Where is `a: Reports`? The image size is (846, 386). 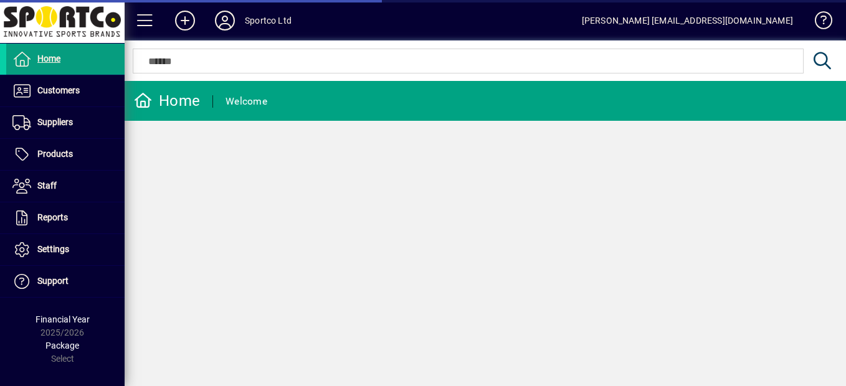 a: Reports is located at coordinates (65, 218).